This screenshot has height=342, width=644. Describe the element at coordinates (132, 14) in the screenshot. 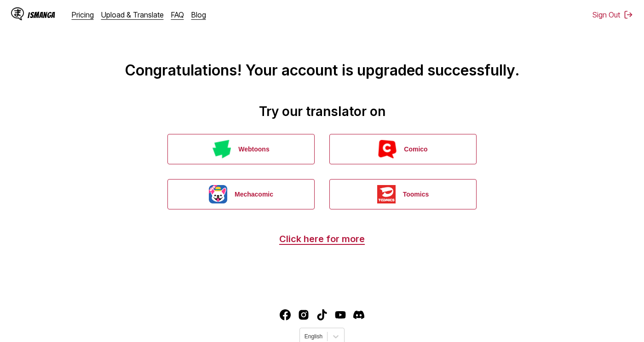

I see `a: Upload & Translate` at that location.